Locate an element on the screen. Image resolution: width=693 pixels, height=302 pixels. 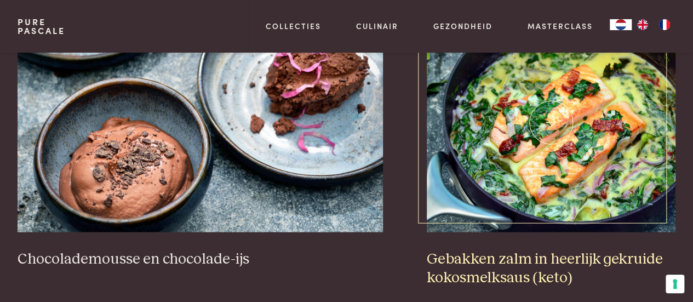
button: Uw voorkeuren voor toestemming voor trackingtechnologieën is located at coordinates (674, 284).